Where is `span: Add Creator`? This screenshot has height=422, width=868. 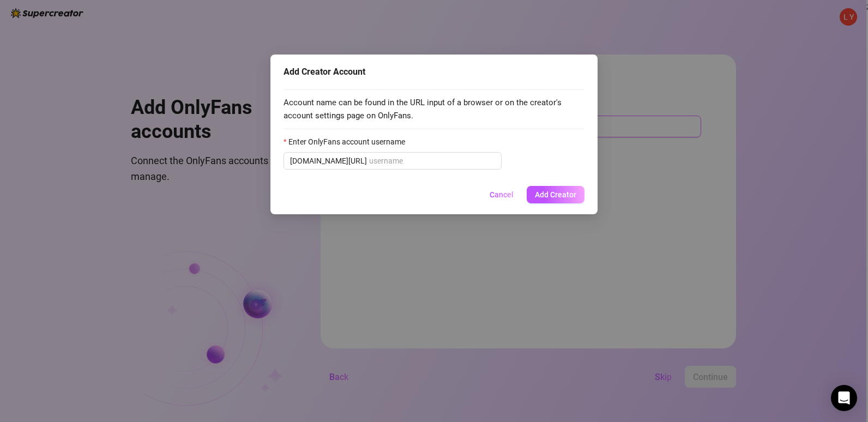
span: Add Creator is located at coordinates (555, 195).